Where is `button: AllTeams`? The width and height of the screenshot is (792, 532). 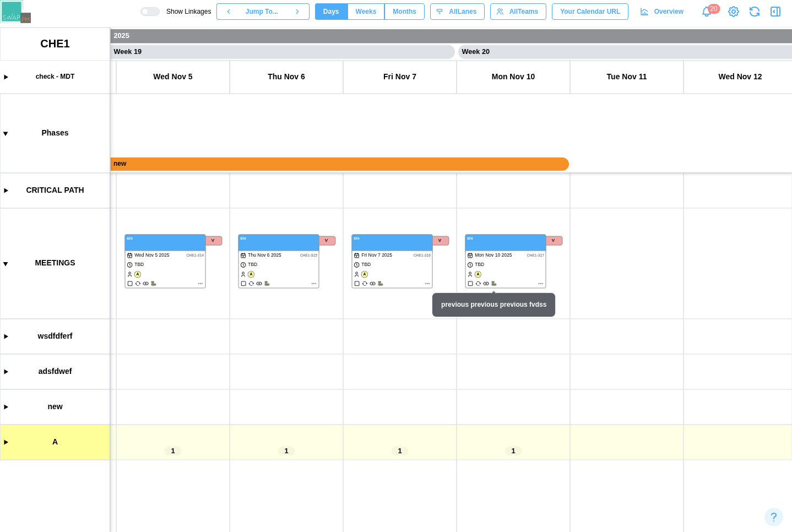
button: AllTeams is located at coordinates (518, 11).